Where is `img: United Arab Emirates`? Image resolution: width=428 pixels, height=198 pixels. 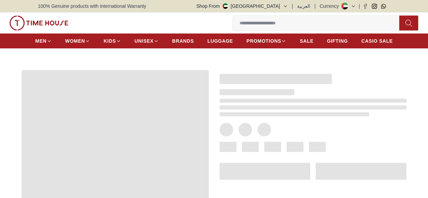 img: United Arab Emirates is located at coordinates (225, 6).